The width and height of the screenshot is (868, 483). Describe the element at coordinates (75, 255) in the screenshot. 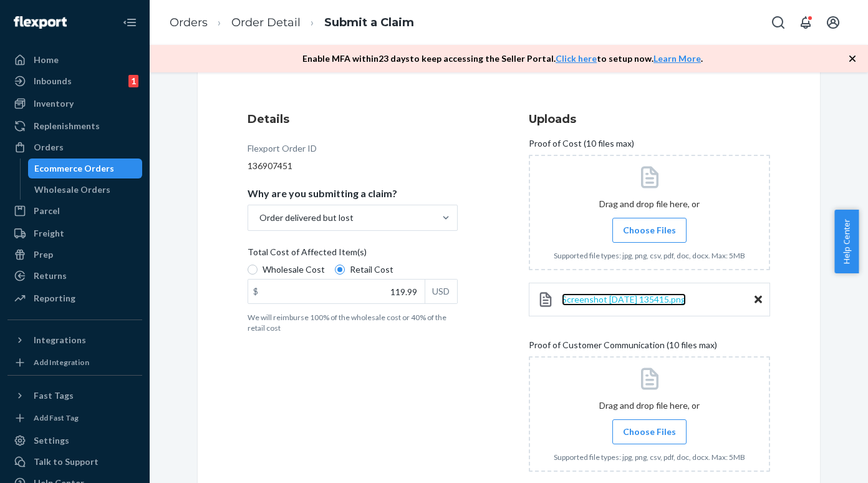

I see `a: Prep` at that location.